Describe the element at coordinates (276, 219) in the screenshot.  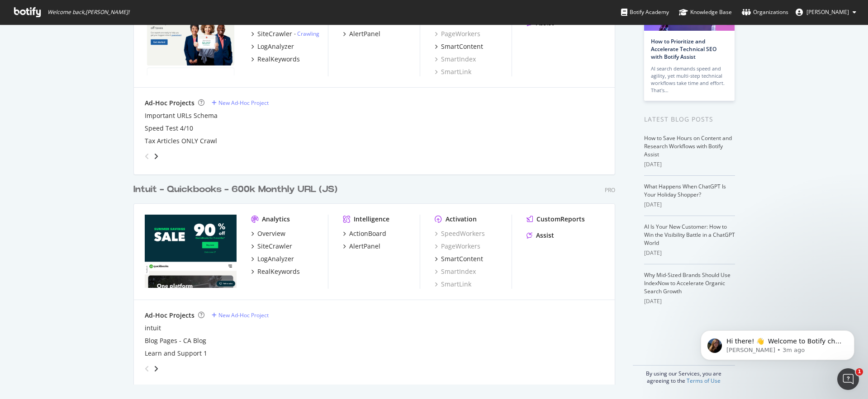
I see `div: Analytics` at that location.